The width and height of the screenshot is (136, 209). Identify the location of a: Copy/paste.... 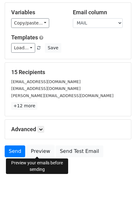
(30, 23).